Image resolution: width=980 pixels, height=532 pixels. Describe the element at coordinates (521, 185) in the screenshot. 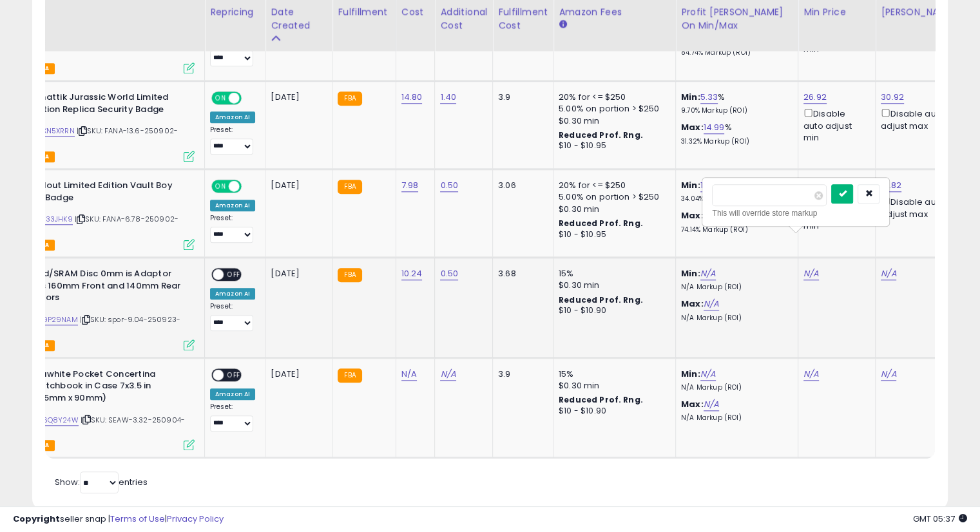

I see `div: 3.06` at that location.